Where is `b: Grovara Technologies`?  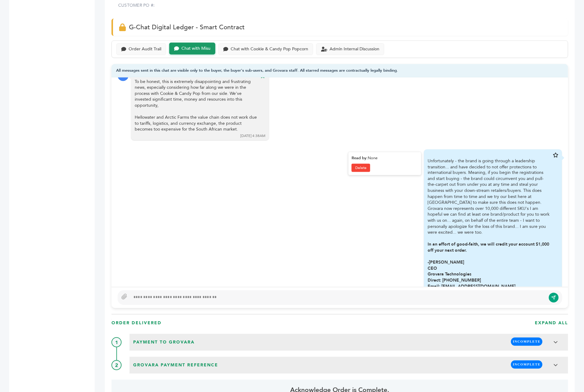 b: Grovara Technologies is located at coordinates (449, 274).